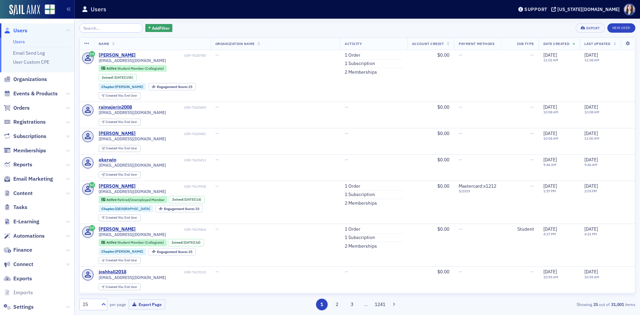  Describe the element at coordinates (29, 53) in the screenshot. I see `a: Email Send Log` at that location.